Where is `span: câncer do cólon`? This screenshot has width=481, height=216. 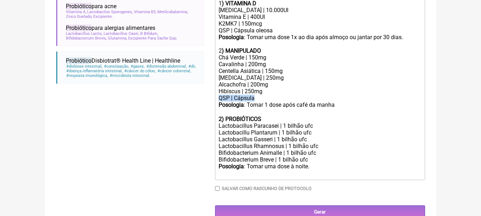 span: câncer do cólon is located at coordinates (140, 71).